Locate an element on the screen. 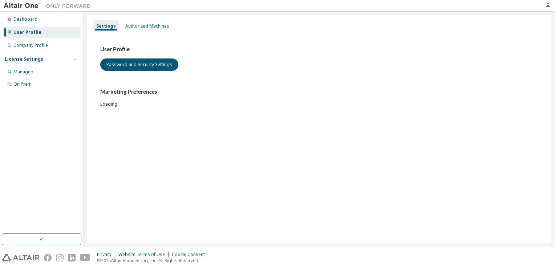 The image size is (555, 268). div: Company Profile is located at coordinates (31, 45).